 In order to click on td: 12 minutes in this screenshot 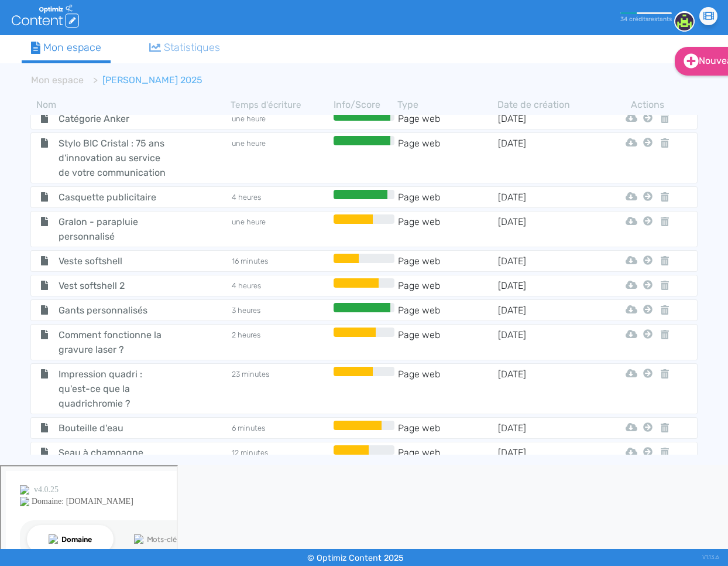, I will do `click(281, 452)`.